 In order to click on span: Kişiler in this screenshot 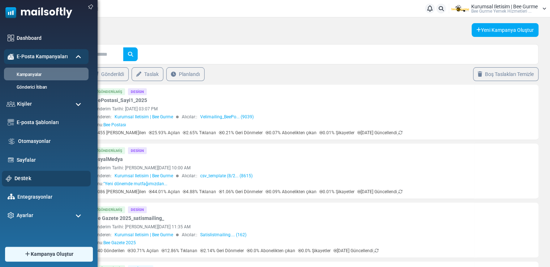, I will do `click(24, 104)`.